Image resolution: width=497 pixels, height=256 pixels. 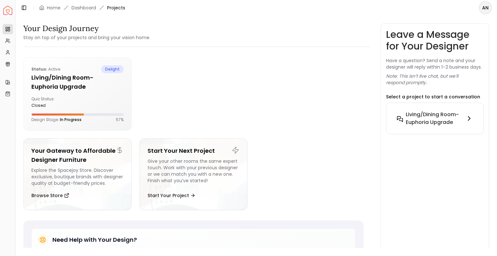 What do you see at coordinates (434, 40) in the screenshot?
I see `h3: Leave a Message for Your Designer` at bounding box center [434, 40].